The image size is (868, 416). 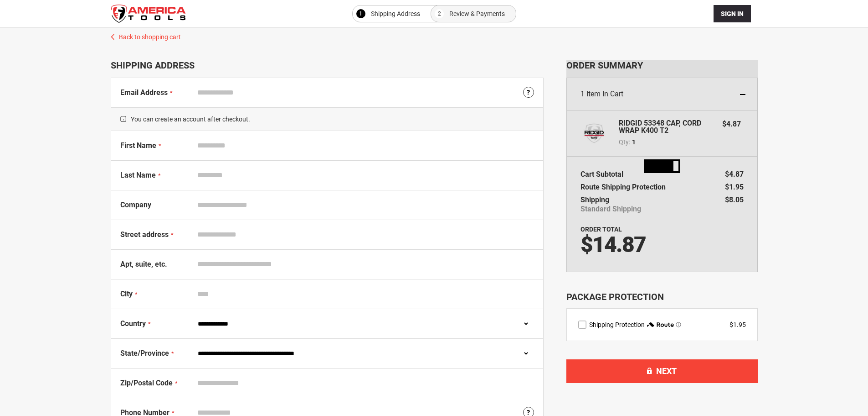 I want to click on div: Package Protection, so click(x=662, y=297).